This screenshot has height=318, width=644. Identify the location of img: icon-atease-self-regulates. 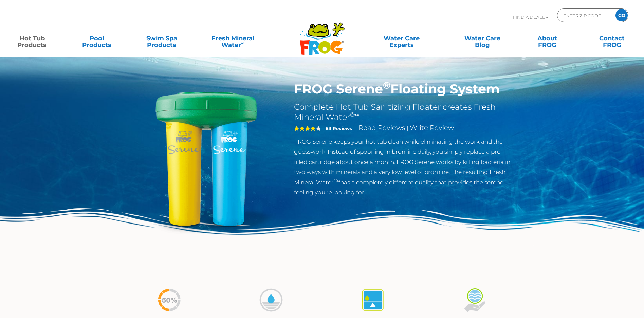
(372, 300).